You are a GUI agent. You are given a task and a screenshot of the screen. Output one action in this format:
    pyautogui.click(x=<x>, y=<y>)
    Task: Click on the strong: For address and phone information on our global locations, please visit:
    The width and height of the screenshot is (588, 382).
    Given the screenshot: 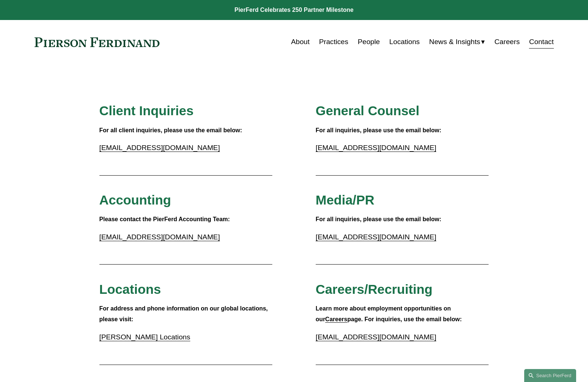 What is the action you would take?
    pyautogui.click(x=184, y=314)
    